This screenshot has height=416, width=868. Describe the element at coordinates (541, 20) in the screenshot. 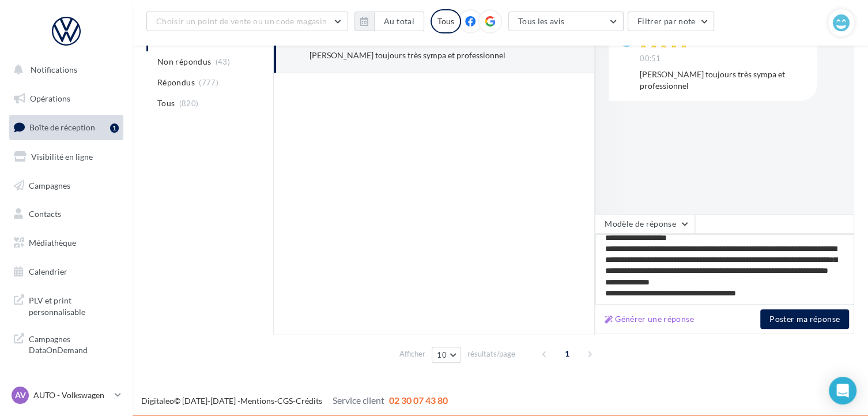

I see `span: Tous les avis` at that location.